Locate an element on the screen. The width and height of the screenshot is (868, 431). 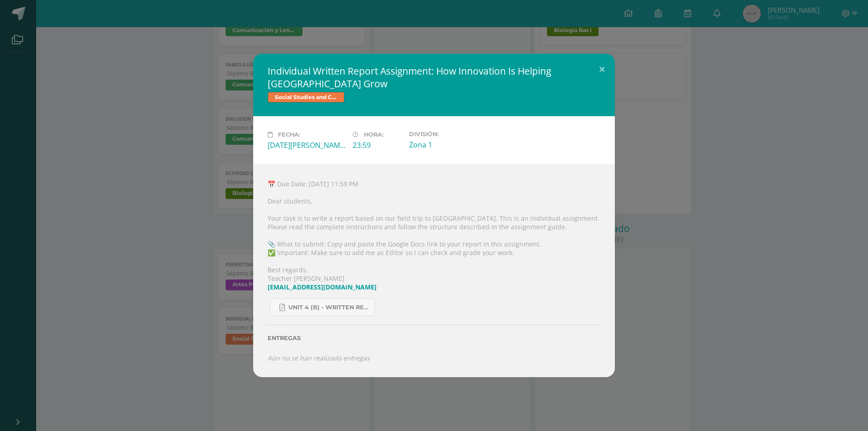
label: Entregas is located at coordinates (434, 338).